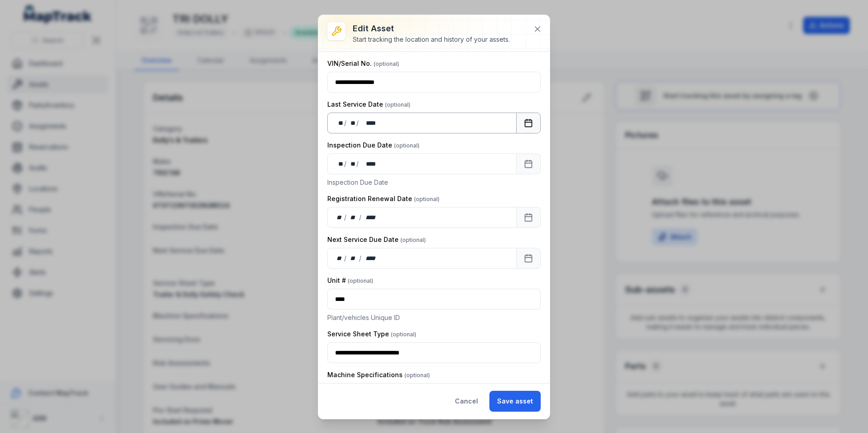 The image size is (868, 433). Describe the element at coordinates (434, 318) in the screenshot. I see `p: Plant/vehicles Unique ID` at that location.